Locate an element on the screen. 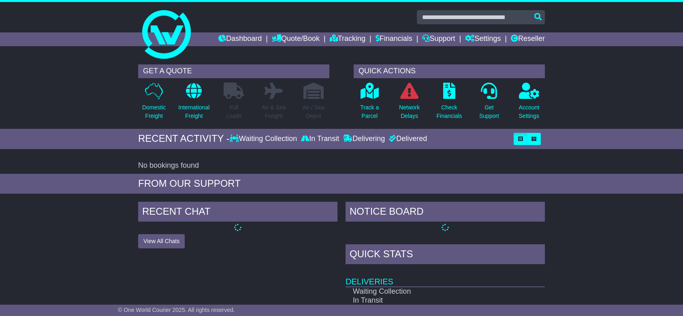 Image resolution: width=683 pixels, height=316 pixels. a: Settings is located at coordinates (483, 39).